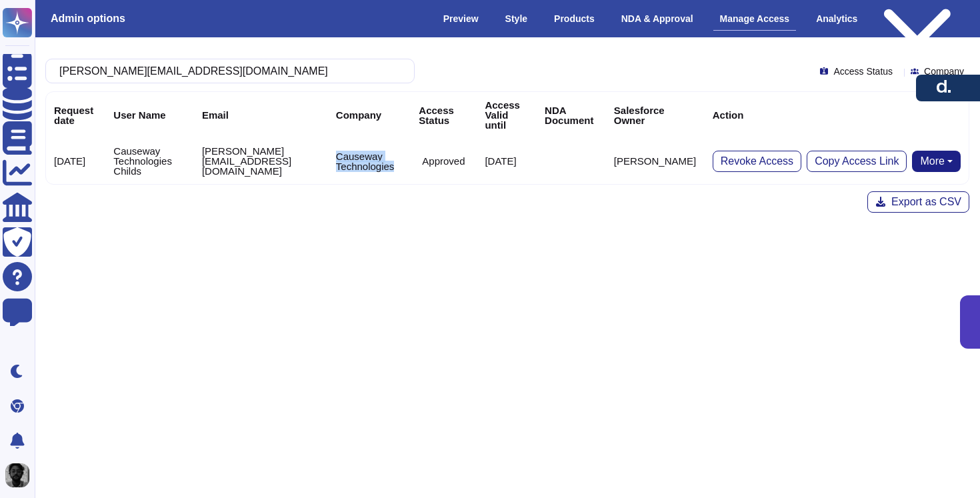  What do you see at coordinates (837, 114) in the screenshot?
I see `th: Action` at bounding box center [837, 114].